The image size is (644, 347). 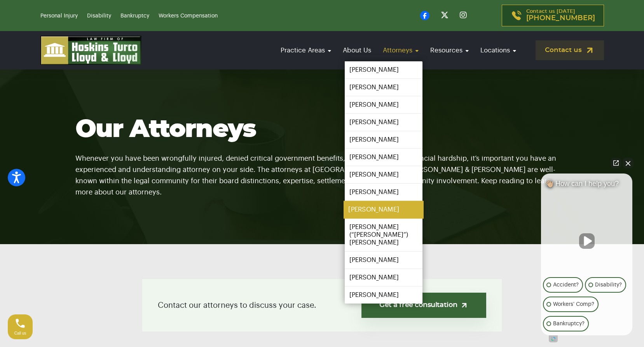 I want to click on p: Accident?, so click(x=566, y=285).